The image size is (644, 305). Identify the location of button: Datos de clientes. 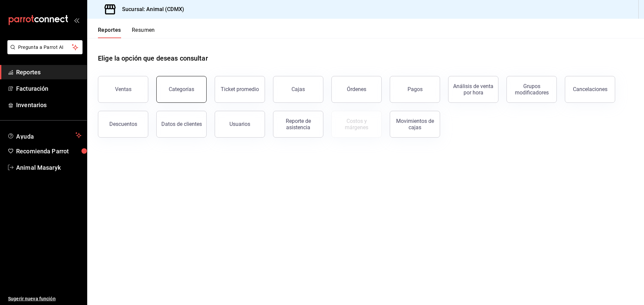
(182, 124).